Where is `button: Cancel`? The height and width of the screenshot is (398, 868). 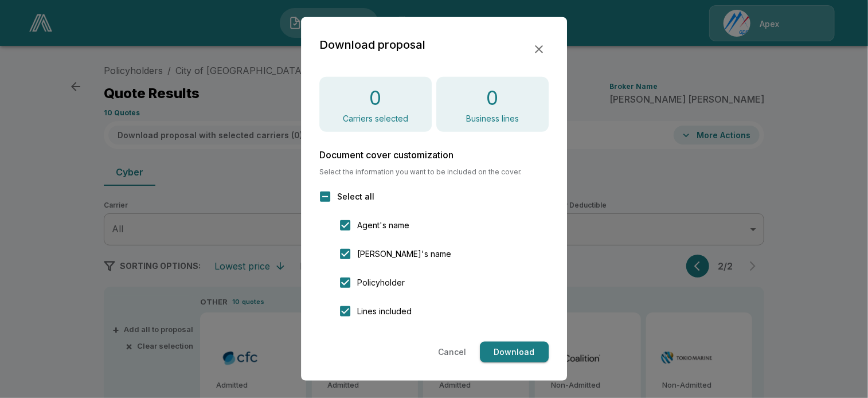 button: Cancel is located at coordinates (452, 352).